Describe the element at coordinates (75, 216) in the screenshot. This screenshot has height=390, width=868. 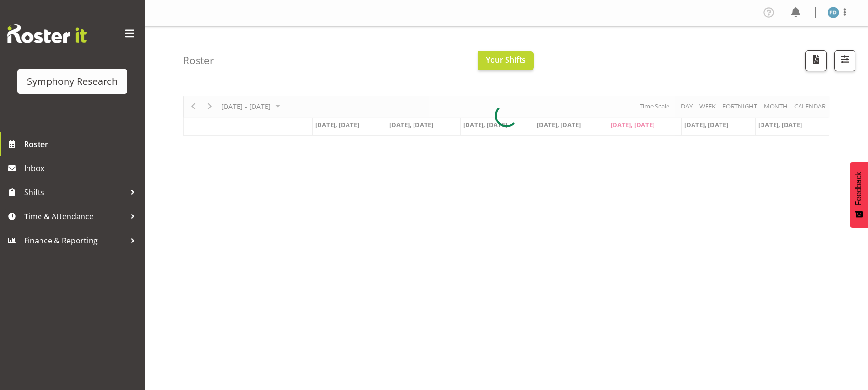
I see `span: Time & Attendance` at that location.